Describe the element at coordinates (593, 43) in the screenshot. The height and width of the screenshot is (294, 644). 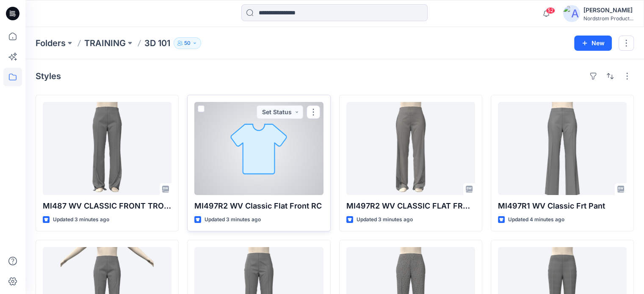
I see `button: New` at that location.